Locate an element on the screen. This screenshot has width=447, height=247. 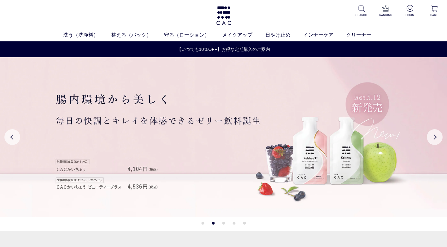
a: 【いつでも10％OFF】お得な定期購入のご案内 is located at coordinates (223, 49).